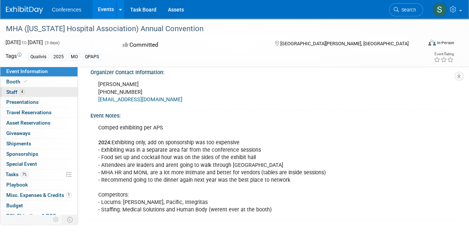 The image size is (469, 234). I want to click on a: Playbook, so click(39, 184).